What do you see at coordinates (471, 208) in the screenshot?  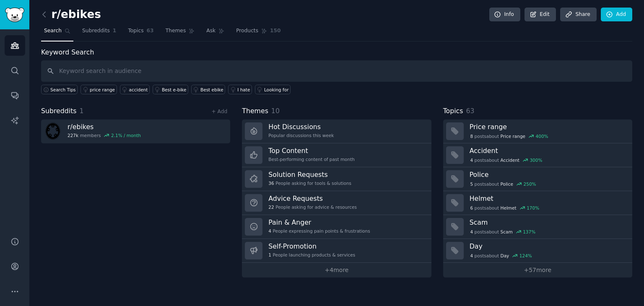 I see `span: 6` at bounding box center [471, 208].